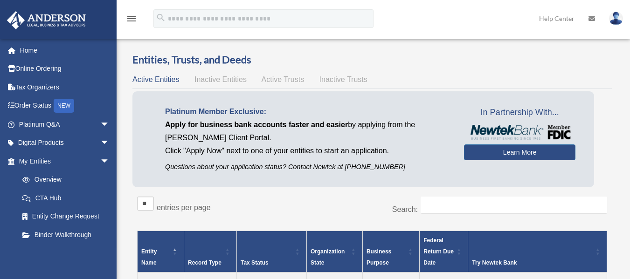 This screenshot has width=630, height=279. What do you see at coordinates (519, 113) in the screenshot?
I see `span: In Partnership With...` at bounding box center [519, 113].